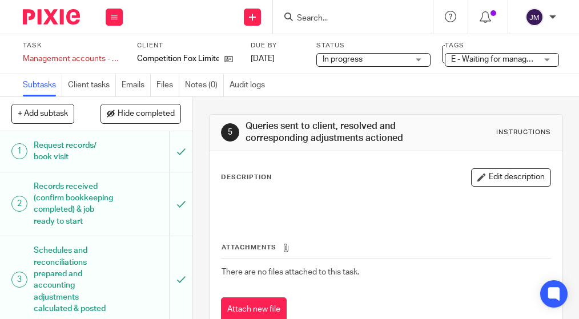  What do you see at coordinates (75, 280) in the screenshot?
I see `h1: Schedules and reconciliations prepared and accounting adjustments calculated & posted` at bounding box center [75, 280].